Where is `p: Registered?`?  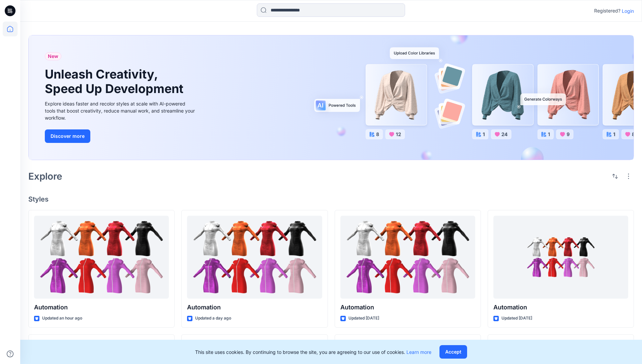 p: Registered? is located at coordinates (607, 11).